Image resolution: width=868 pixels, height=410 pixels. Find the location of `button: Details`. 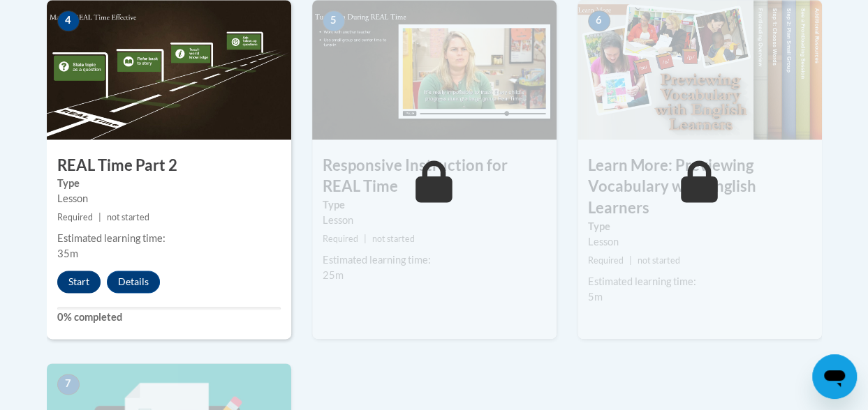

button: Details is located at coordinates (134, 282).